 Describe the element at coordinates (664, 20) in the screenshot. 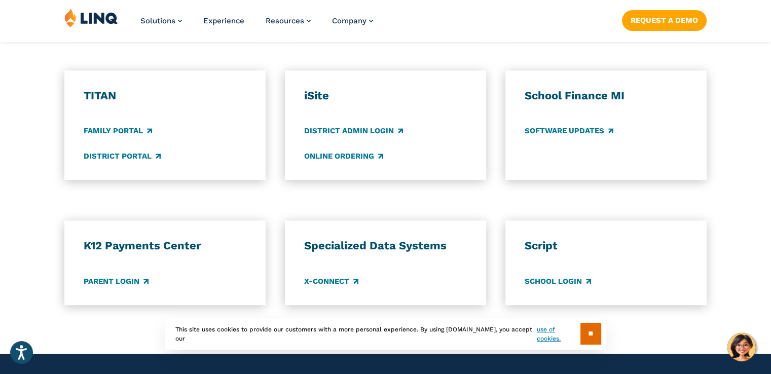

I see `a: Request a Demo` at that location.